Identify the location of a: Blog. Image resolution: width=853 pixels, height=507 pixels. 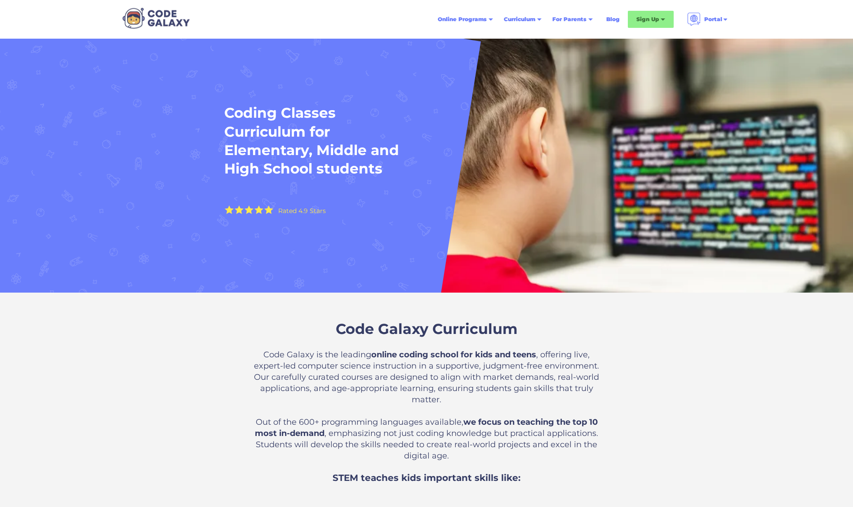
(613, 19).